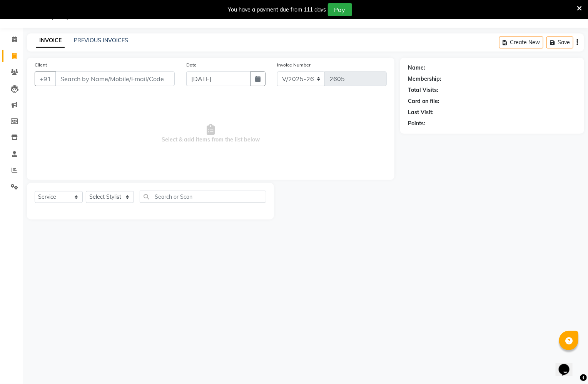  I want to click on label: Client, so click(41, 65).